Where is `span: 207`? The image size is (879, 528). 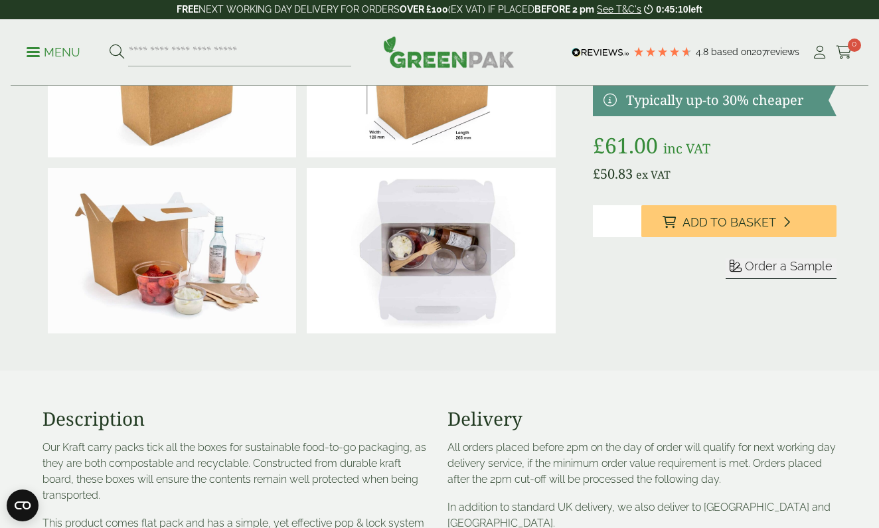 span: 207 is located at coordinates (759, 52).